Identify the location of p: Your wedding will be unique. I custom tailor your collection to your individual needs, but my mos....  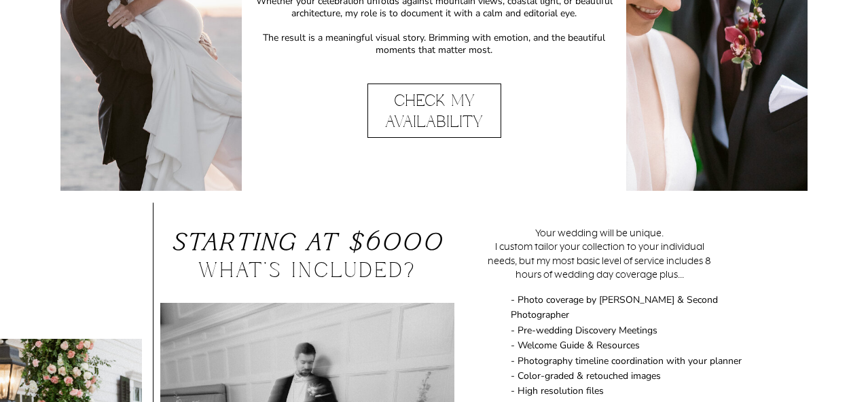
(600, 260).